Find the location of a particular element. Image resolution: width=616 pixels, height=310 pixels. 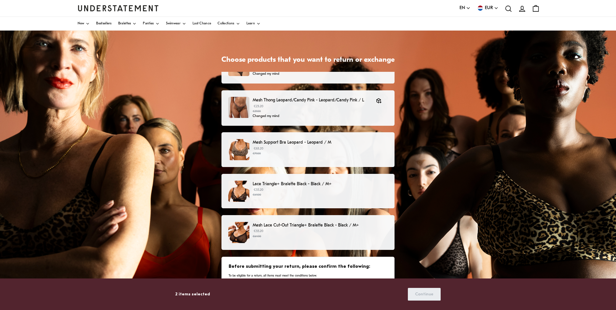

a: Collections is located at coordinates (229, 24).